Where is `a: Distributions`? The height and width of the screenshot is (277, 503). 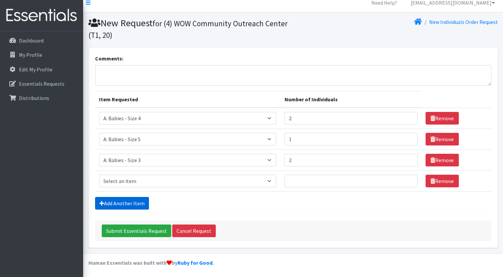
a: Distributions is located at coordinates (42, 98).